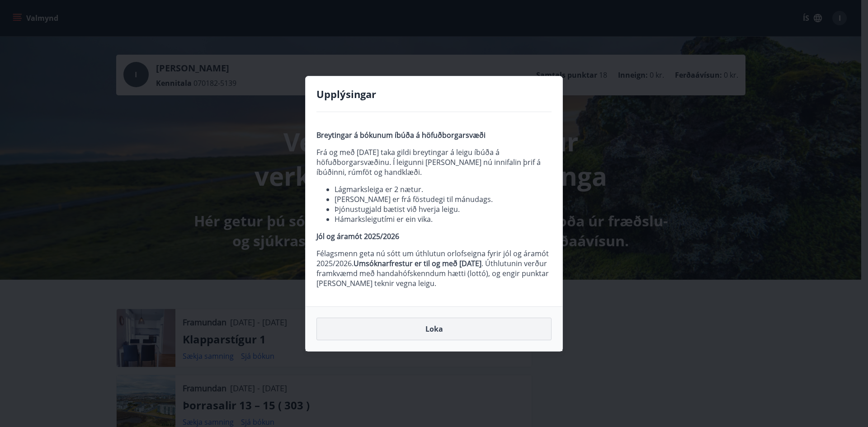  What do you see at coordinates (443, 219) in the screenshot?
I see `li: Hámarksleigutími er ein vika.` at bounding box center [443, 219].